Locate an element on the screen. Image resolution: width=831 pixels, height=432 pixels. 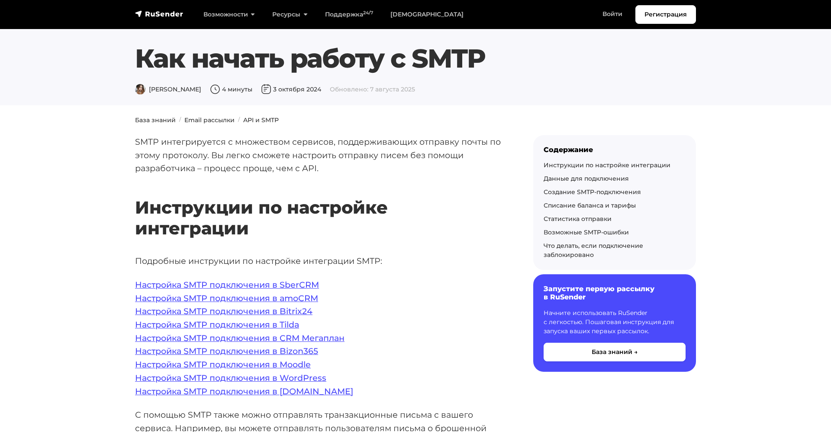
a: Поддержка24/7 is located at coordinates (349, 14).